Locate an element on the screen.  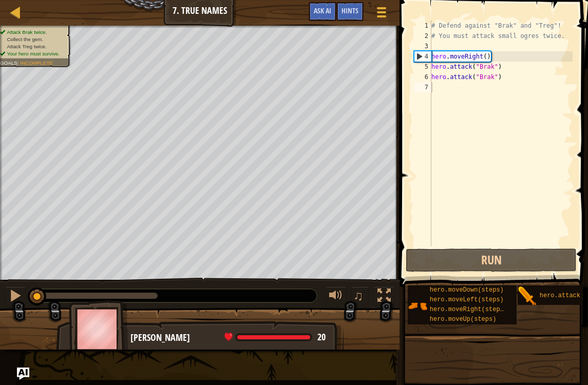
button: Show game menu is located at coordinates (382, 14).